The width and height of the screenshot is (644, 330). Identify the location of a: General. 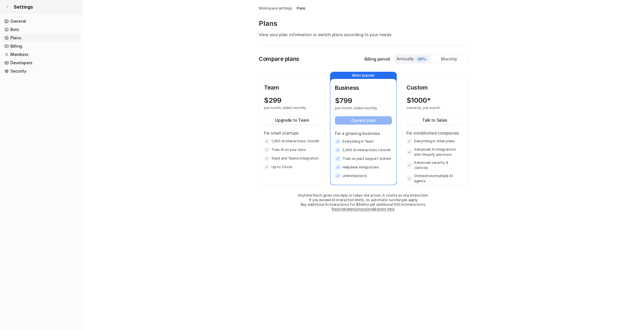
(41, 21).